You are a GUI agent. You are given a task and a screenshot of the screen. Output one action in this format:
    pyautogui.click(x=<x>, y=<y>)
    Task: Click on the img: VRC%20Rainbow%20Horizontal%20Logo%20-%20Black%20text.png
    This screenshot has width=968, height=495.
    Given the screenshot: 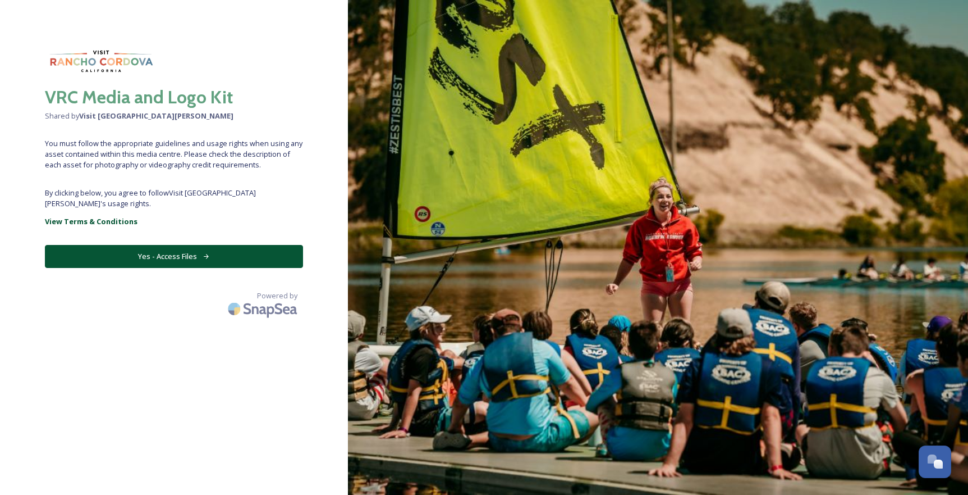 What is the action you would take?
    pyautogui.click(x=101, y=61)
    